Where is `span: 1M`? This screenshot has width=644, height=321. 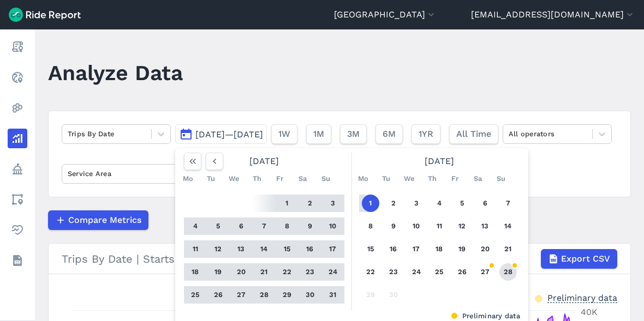
span: 1M is located at coordinates (318, 134).